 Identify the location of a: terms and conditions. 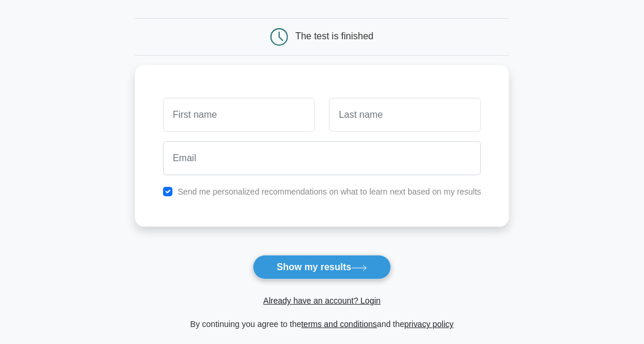
(339, 325).